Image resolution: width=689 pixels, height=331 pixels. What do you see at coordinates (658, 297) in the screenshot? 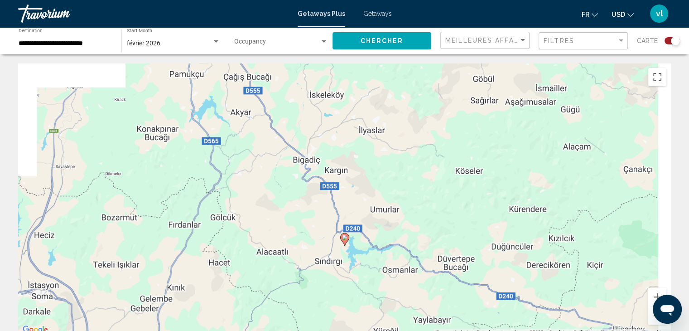
I see `button: Zoom avant` at bounding box center [658, 297].